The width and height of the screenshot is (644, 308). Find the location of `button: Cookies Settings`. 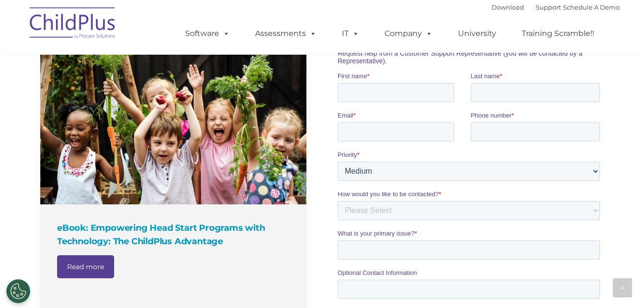

button: Cookies Settings is located at coordinates (18, 291).